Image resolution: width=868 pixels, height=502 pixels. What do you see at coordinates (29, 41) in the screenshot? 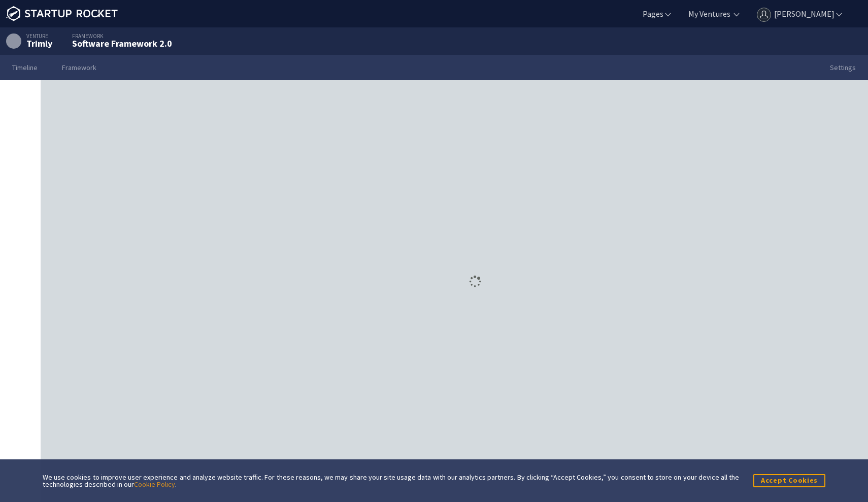
I see `a: Venture Trimly` at bounding box center [29, 41].